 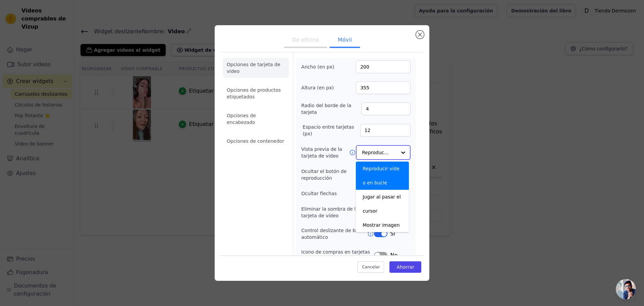 I want to click on button: Cerrar modal, so click(x=420, y=35).